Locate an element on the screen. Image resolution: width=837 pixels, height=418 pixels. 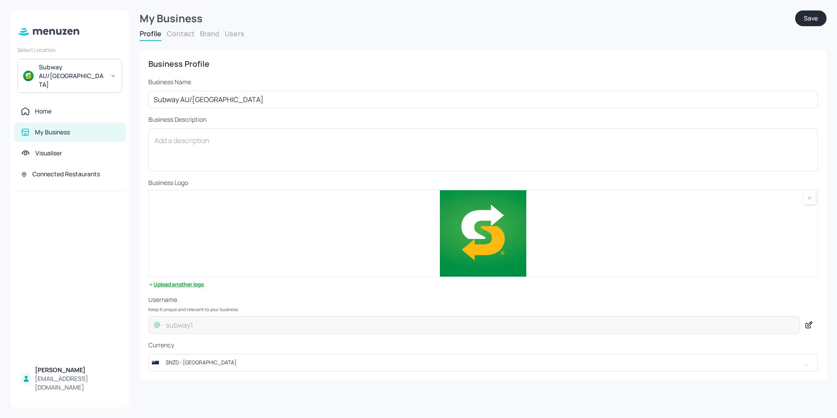
p: Keep it unique and relevant to your business. is located at coordinates (483, 310).